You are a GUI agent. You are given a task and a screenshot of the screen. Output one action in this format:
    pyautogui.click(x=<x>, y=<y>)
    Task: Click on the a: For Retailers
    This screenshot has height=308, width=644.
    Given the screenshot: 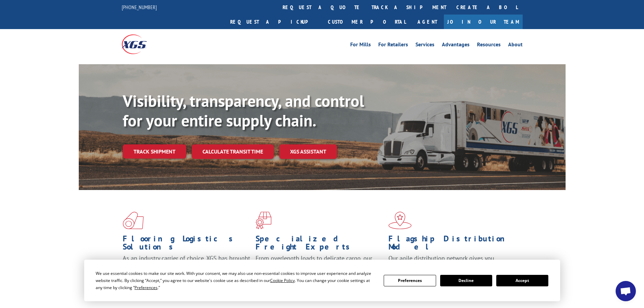 What is the action you would take?
    pyautogui.click(x=393, y=45)
    